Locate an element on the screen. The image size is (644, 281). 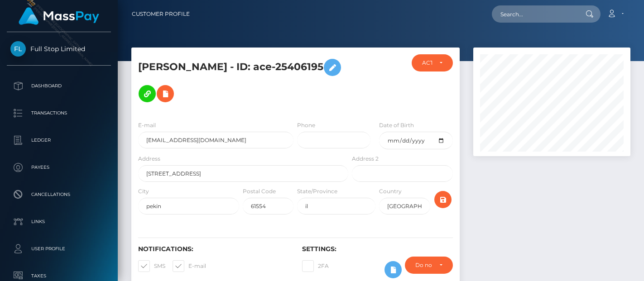
input: Search... is located at coordinates (534, 14).